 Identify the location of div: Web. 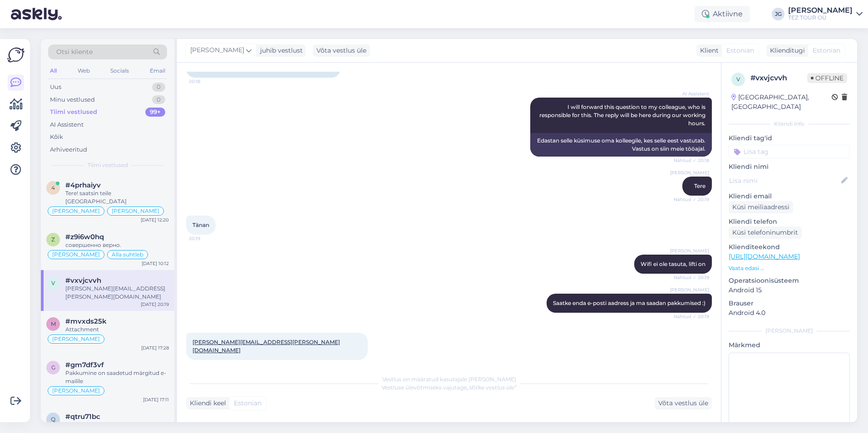
(83, 71).